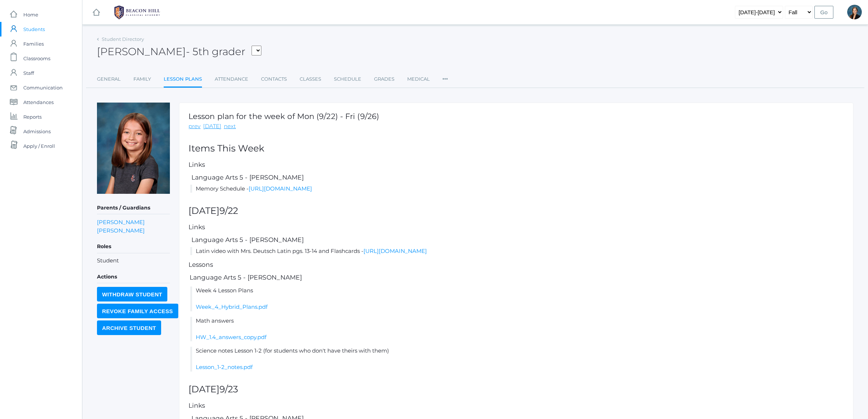 The width and height of the screenshot is (868, 419). I want to click on span: Communication, so click(43, 87).